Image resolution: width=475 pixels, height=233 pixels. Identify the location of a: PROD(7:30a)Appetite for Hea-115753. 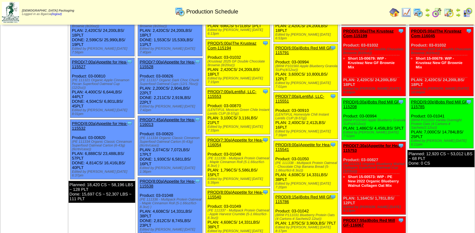
(372, 148).